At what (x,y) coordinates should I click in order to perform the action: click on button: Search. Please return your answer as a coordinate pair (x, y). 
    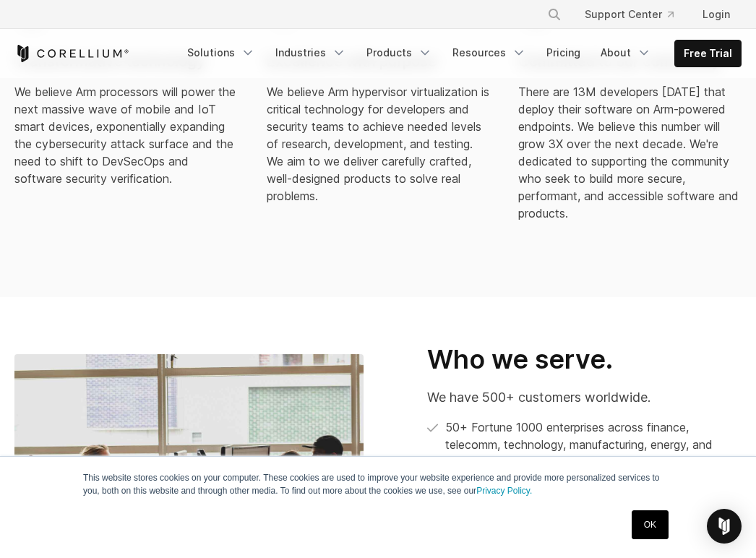
    Looking at the image, I should click on (554, 15).